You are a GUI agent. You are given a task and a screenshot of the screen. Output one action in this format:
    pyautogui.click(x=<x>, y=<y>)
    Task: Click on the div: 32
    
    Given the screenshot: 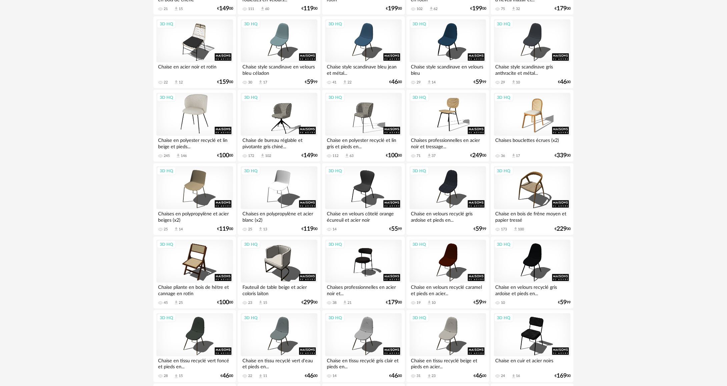 What is the action you would take?
    pyautogui.click(x=518, y=9)
    